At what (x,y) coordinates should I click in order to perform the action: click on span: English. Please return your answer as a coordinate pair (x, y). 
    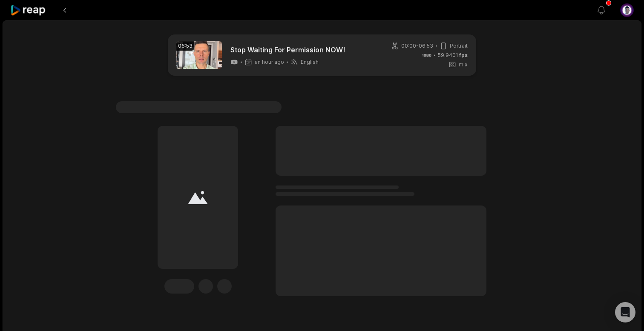
    Looking at the image, I should click on (309, 62).